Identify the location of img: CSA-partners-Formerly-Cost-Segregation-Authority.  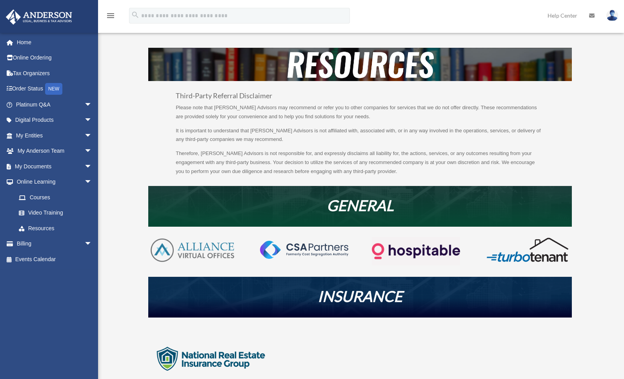
(304, 250).